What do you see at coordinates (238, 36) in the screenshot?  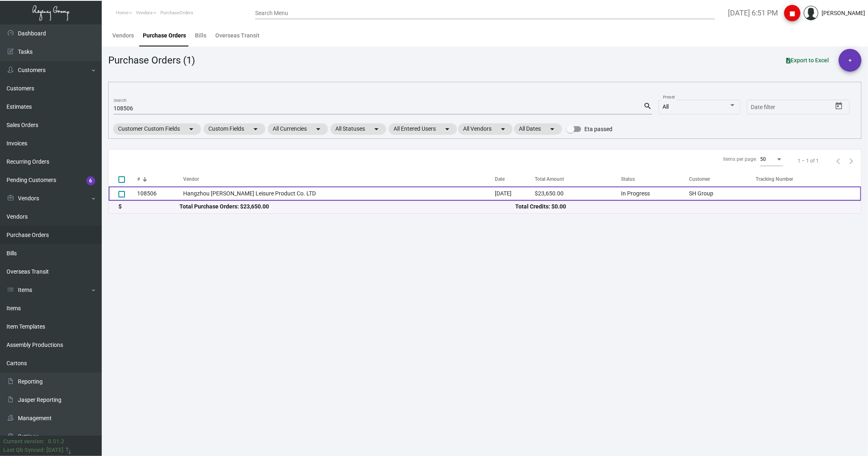 I see `div: Overseas Transit` at bounding box center [238, 36].